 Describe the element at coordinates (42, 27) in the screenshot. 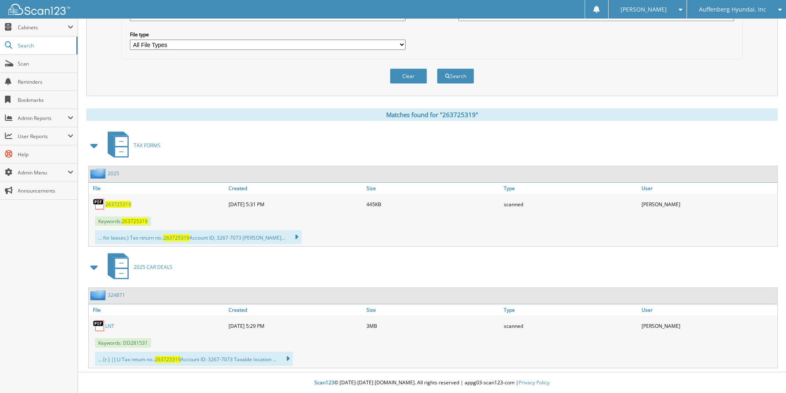

I see `span: Cabinets` at that location.